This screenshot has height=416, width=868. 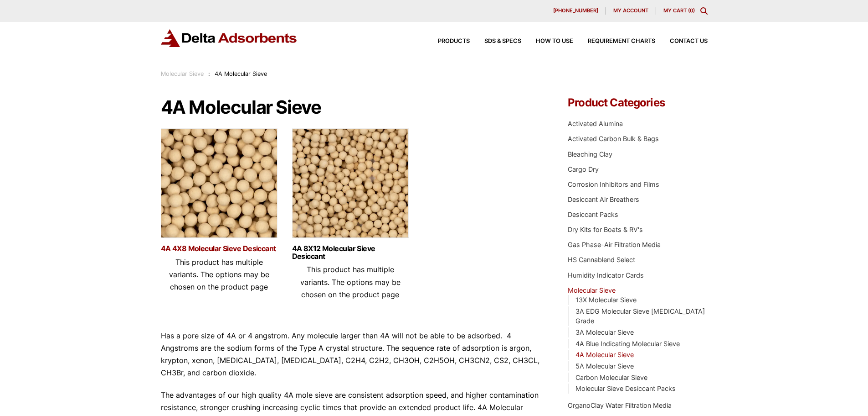 What do you see at coordinates (351, 354) in the screenshot?
I see `p: Has a pore size of 4A or 4 angstrom. Any molecule larger than 4A will not be able to be adsorbed....` at bounding box center [351, 354].